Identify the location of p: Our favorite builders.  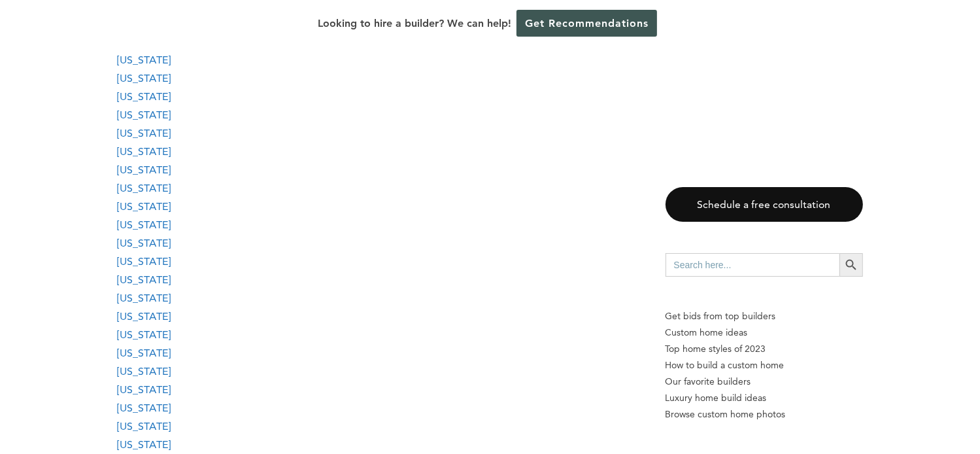
(765, 381).